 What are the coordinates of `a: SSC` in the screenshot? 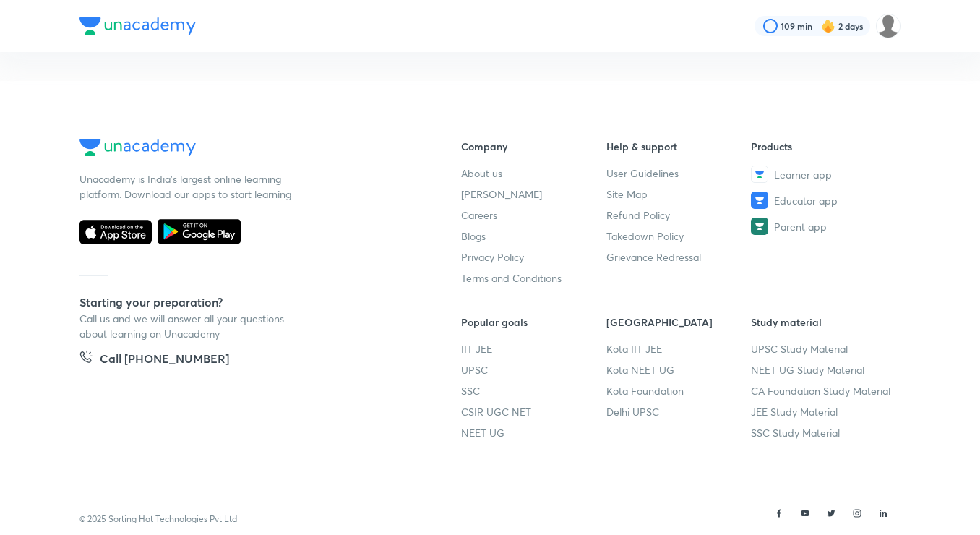 It's located at (533, 391).